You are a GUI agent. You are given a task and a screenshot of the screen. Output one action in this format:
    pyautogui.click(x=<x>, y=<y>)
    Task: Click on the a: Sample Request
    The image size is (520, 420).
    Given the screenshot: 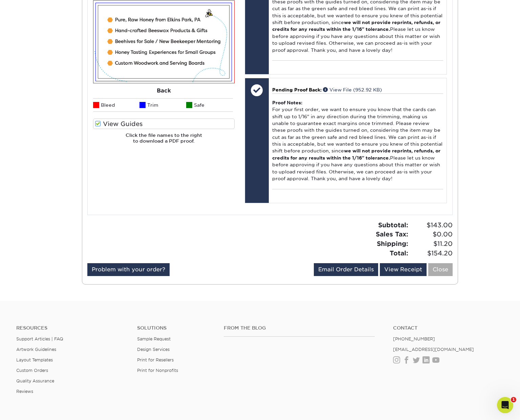 What is the action you would take?
    pyautogui.click(x=153, y=339)
    